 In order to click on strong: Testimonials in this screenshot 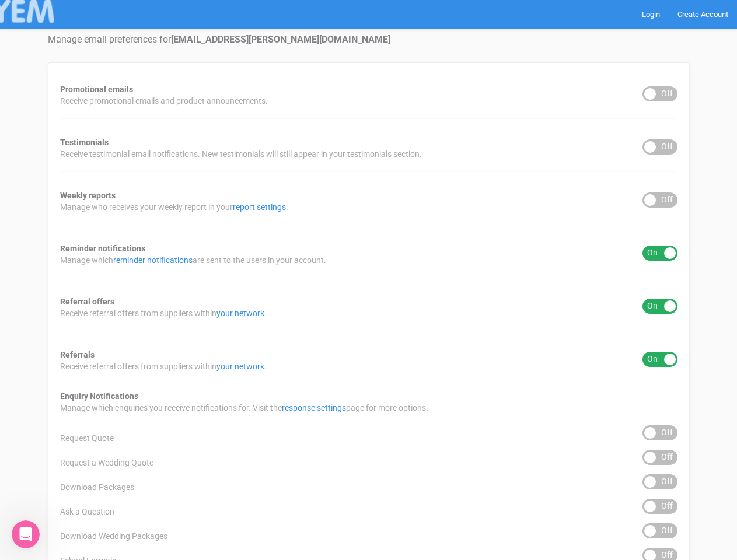, I will do `click(84, 143)`.